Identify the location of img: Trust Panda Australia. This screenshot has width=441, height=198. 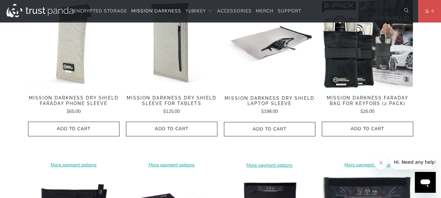
(40, 10).